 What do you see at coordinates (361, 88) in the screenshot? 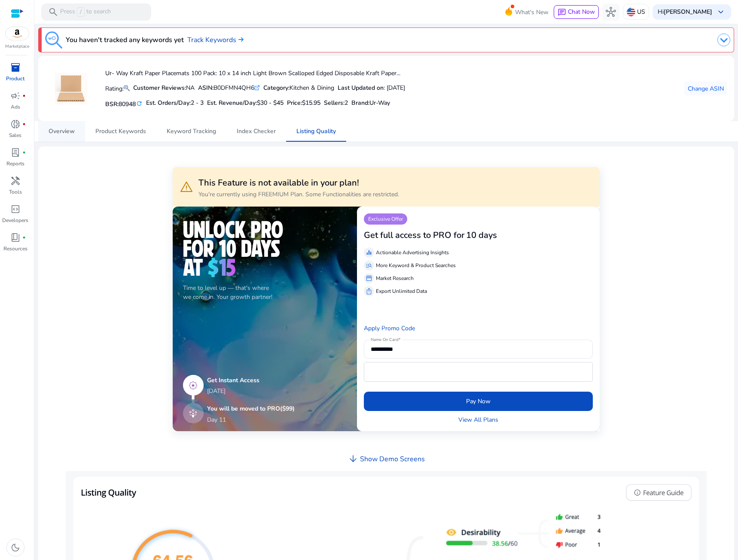
I see `b: Last Updated on` at bounding box center [361, 88].